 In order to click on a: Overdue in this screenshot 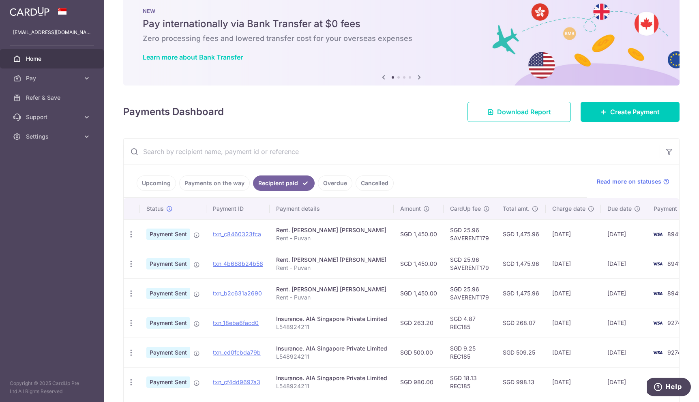, I will do `click(335, 183)`.